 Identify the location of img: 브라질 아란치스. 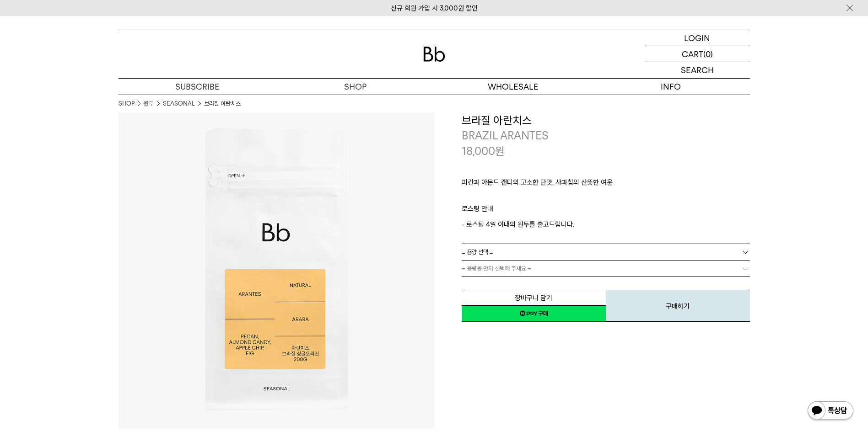
(276, 271).